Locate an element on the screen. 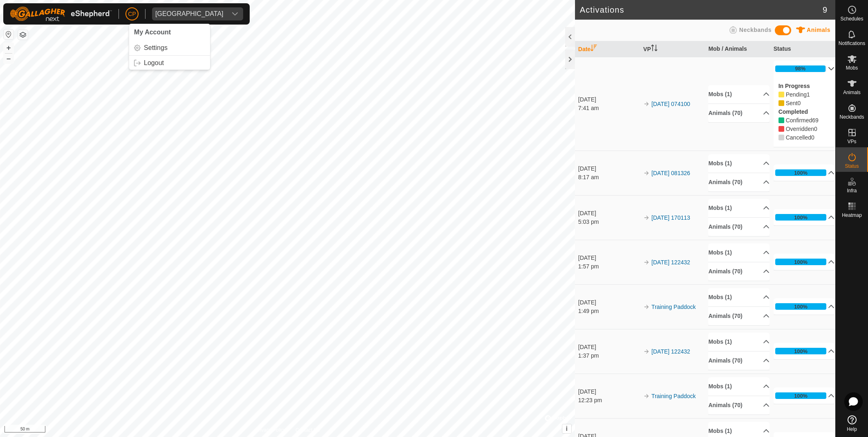 The width and height of the screenshot is (868, 437). span: Status is located at coordinates (852, 166).